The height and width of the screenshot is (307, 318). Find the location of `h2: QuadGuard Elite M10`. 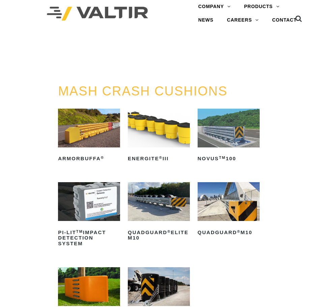

h2: QuadGuard Elite M10 is located at coordinates (159, 235).